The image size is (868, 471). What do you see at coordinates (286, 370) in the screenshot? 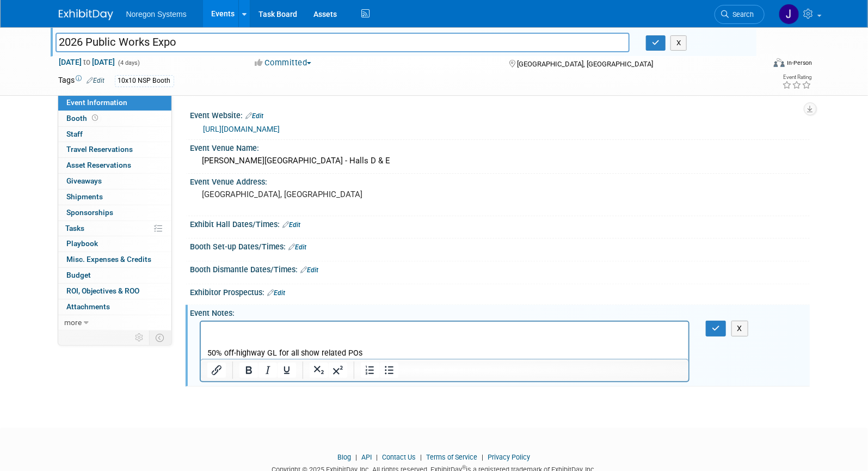
I see `button: Underline` at bounding box center [286, 370].